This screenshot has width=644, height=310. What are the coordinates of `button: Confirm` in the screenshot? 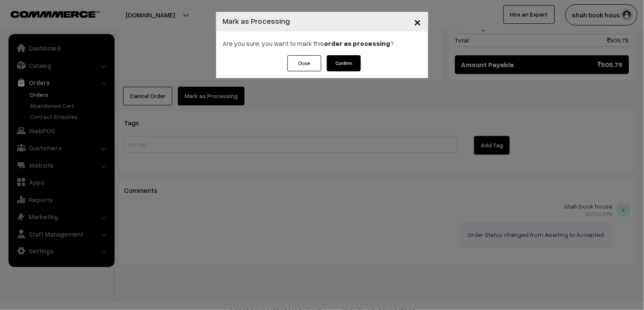 It's located at (344, 64).